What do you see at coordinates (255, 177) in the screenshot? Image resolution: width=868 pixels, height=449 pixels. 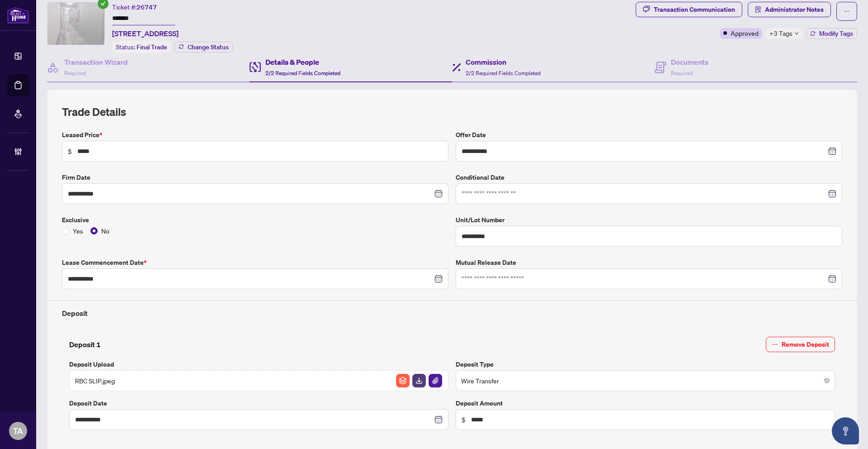 I see `label: Firm Date` at bounding box center [255, 177].